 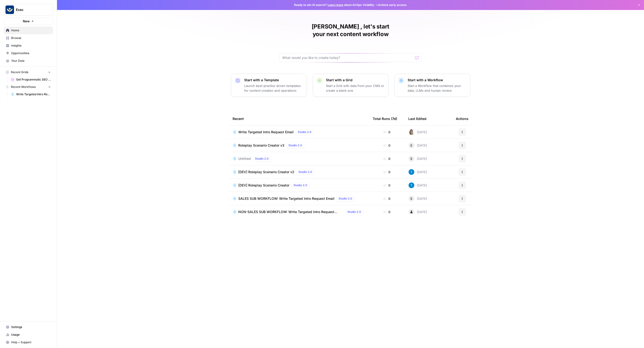 What do you see at coordinates (19, 72) in the screenshot?
I see `span: Recent Grids` at bounding box center [19, 72].